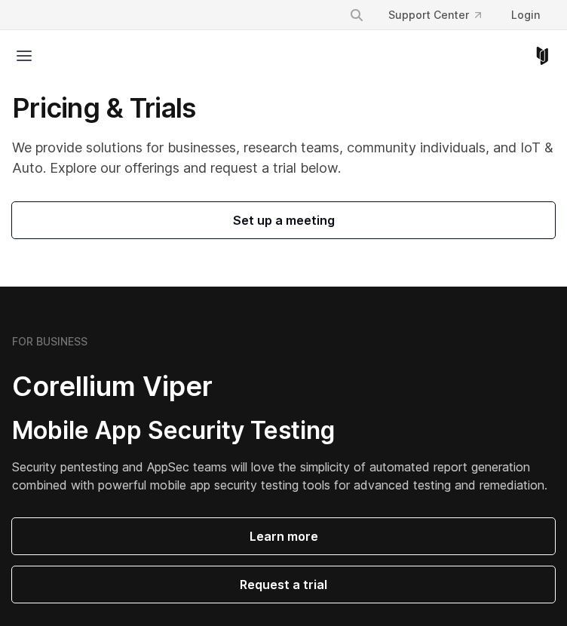 The width and height of the screenshot is (567, 626). What do you see at coordinates (283, 584) in the screenshot?
I see `a: Request a trial` at bounding box center [283, 584].